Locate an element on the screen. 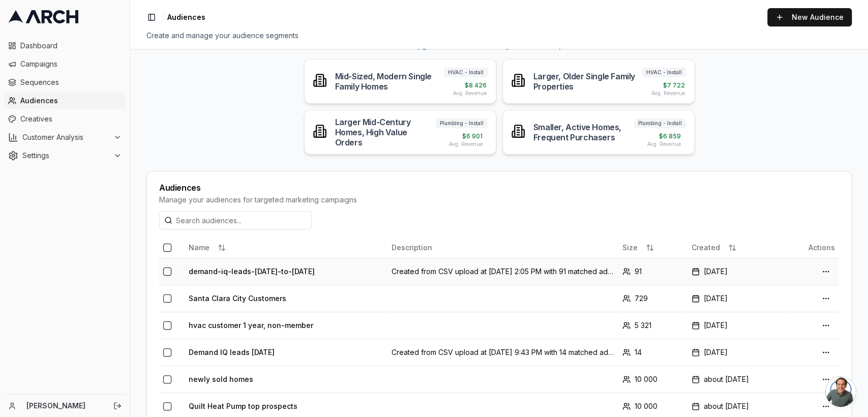 This screenshot has width=868, height=417. span: Sequences is located at coordinates (70, 82).